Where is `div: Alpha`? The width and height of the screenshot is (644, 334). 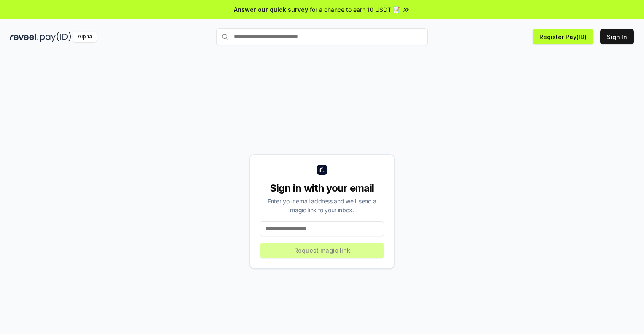
div: Alpha is located at coordinates (85, 36).